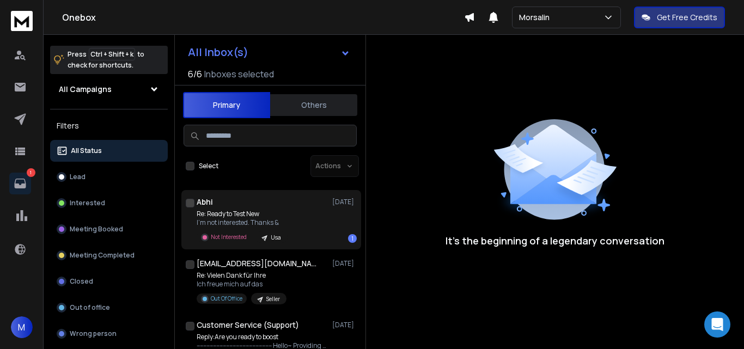 This screenshot has width=744, height=349. I want to click on h3: Filters, so click(109, 126).